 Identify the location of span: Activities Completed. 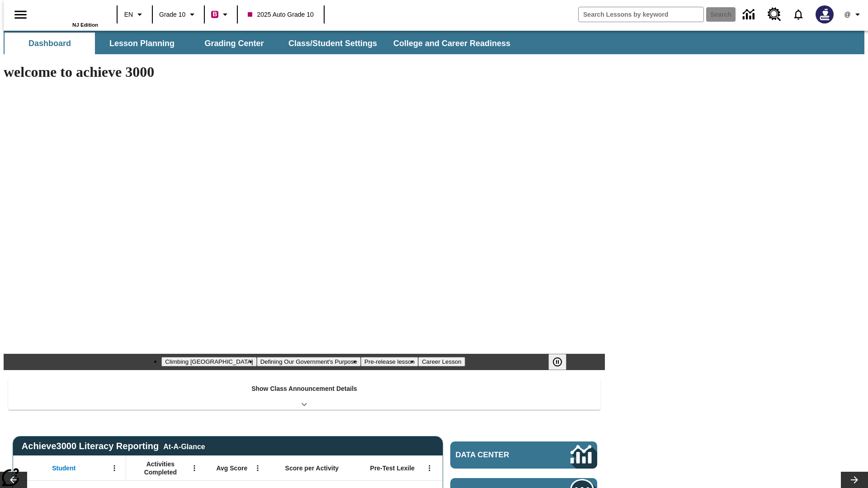
(160, 468).